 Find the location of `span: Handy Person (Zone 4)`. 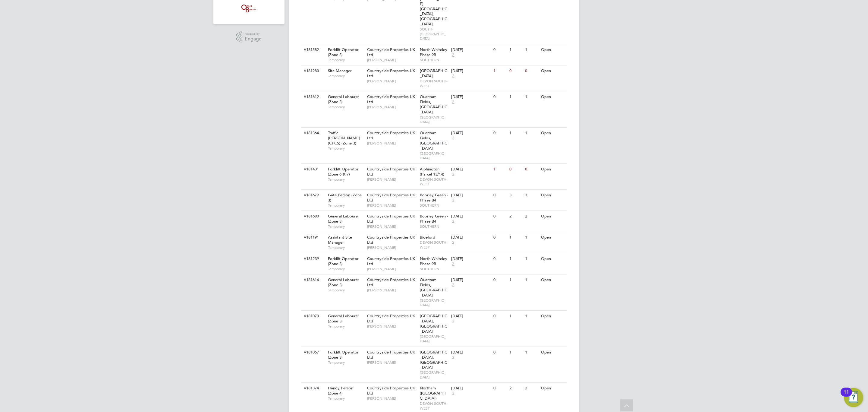

span: Handy Person (Zone 4) is located at coordinates (341, 390).